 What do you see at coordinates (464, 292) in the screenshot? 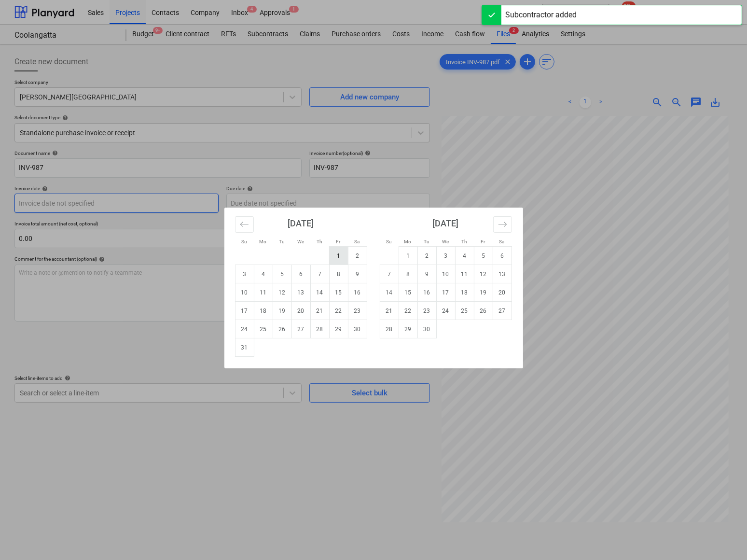
I see `td: Thursday, September 18, 2025` at bounding box center [464, 292].